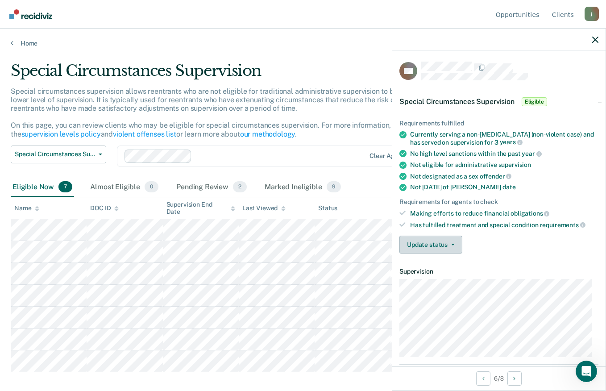 The image size is (606, 391). What do you see at coordinates (211, 187) in the screenshot?
I see `div: Pending Review` at bounding box center [211, 187].